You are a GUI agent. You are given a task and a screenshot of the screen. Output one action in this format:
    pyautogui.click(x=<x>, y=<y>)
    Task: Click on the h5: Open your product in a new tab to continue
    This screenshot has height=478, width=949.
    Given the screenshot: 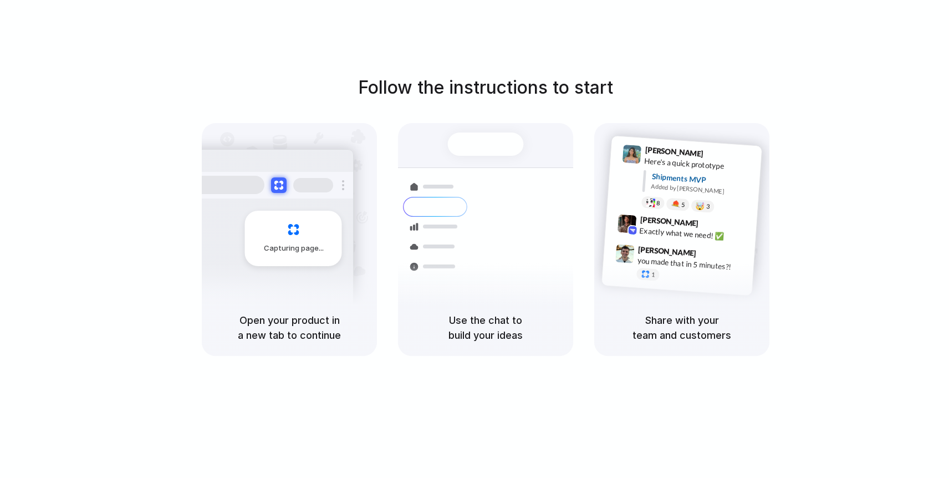 What is the action you would take?
    pyautogui.click(x=289, y=328)
    